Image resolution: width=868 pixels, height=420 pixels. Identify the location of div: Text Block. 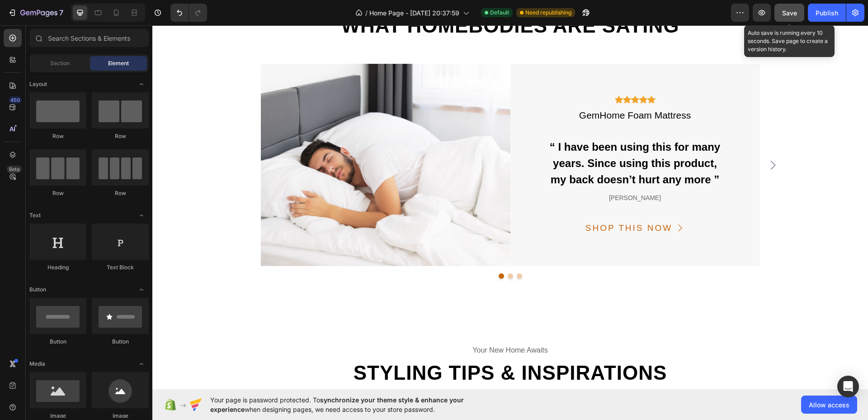
(120, 267).